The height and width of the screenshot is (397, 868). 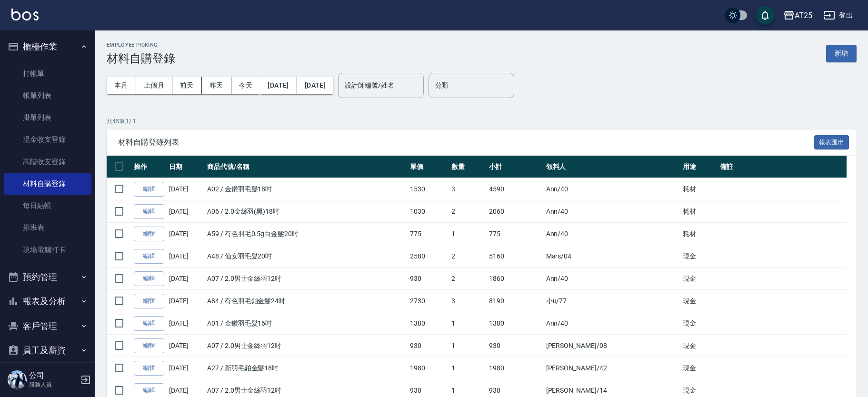 What do you see at coordinates (428, 189) in the screenshot?
I see `td: 1530` at bounding box center [428, 189].